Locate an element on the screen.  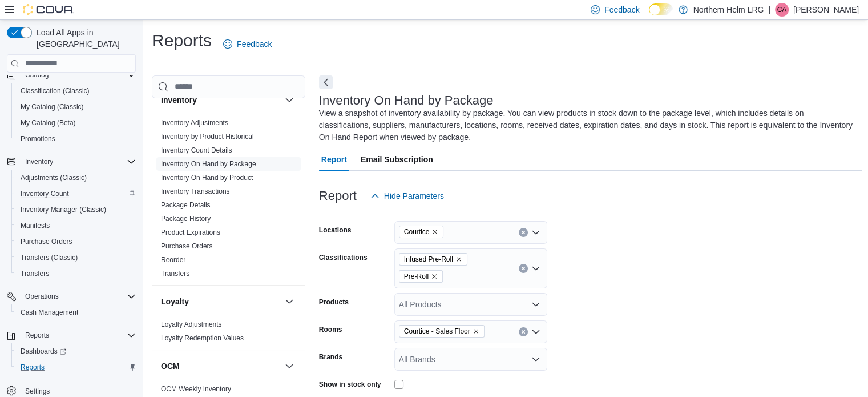
label: Products is located at coordinates (334, 302).